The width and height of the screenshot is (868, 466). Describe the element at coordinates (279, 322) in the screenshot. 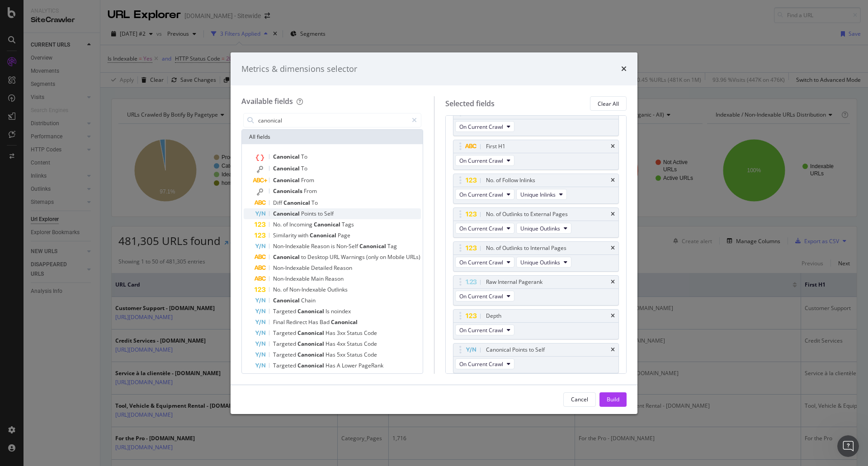

I see `span: Final` at that location.